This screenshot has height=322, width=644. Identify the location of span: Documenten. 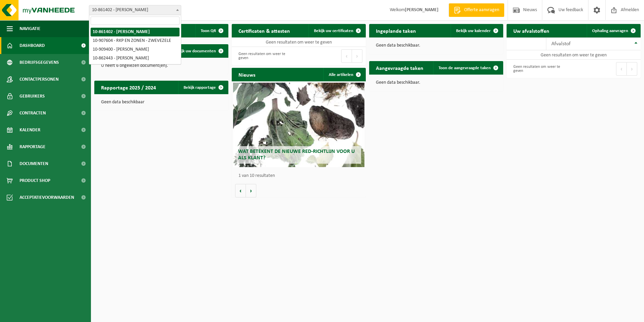
(34, 164).